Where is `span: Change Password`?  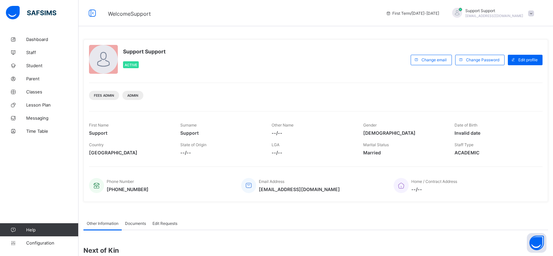
span: Change Password is located at coordinates (483, 60).